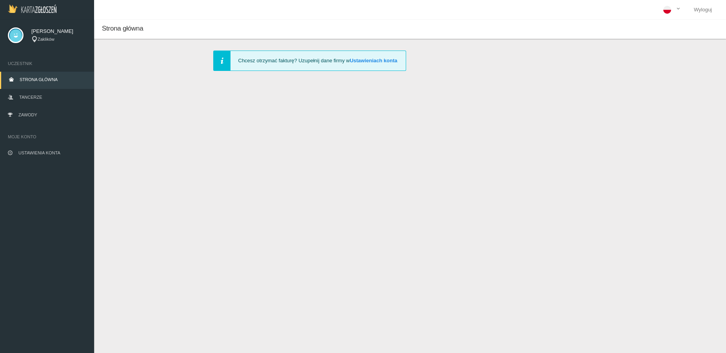  What do you see at coordinates (28, 115) in the screenshot?
I see `span: Zawody` at bounding box center [28, 115].